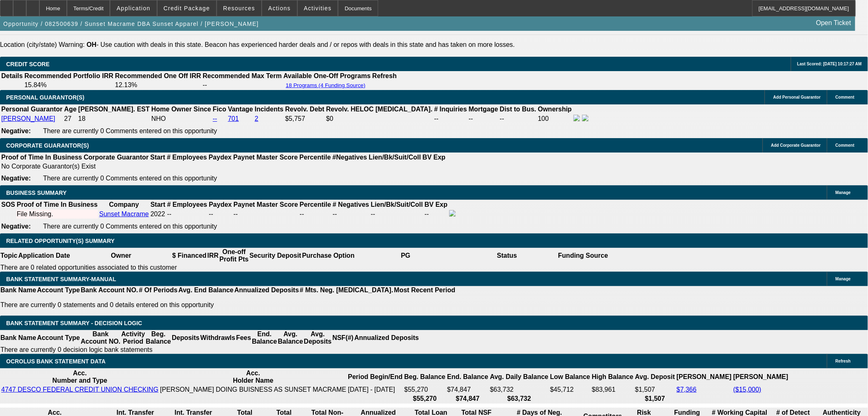  What do you see at coordinates (186, 8) in the screenshot?
I see `button: Credit Package` at bounding box center [186, 8].